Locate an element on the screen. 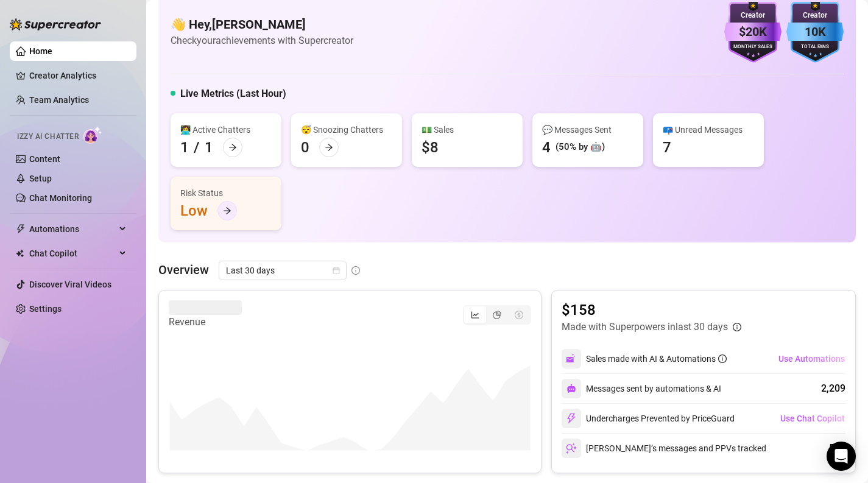 The width and height of the screenshot is (868, 483). a: Team Analytics is located at coordinates (59, 100).